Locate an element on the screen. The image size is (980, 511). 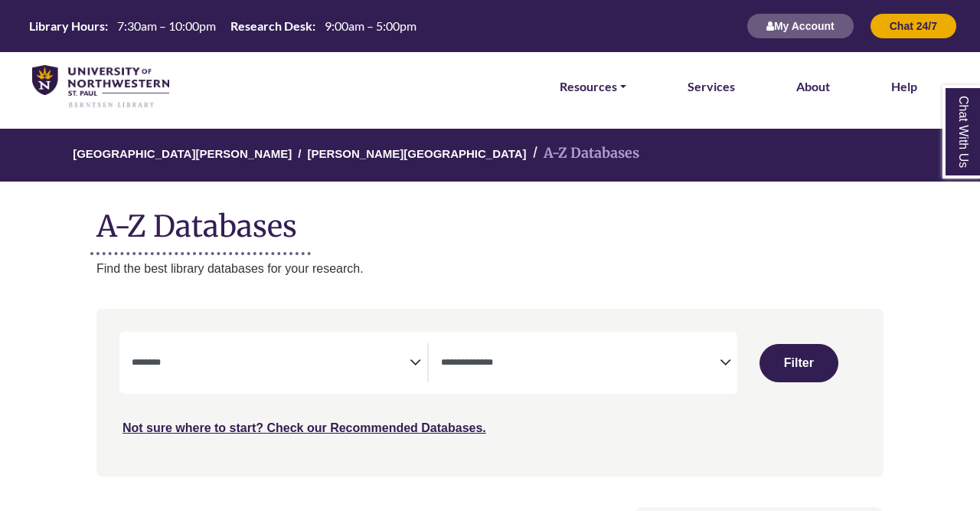
button: My Account is located at coordinates (800, 26).